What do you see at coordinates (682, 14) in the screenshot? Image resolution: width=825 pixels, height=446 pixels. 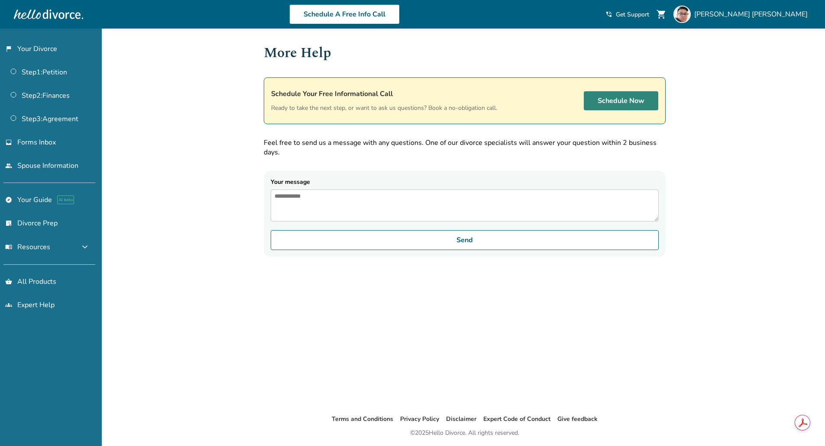 I see `img: Debbie Enriquez` at bounding box center [682, 14].